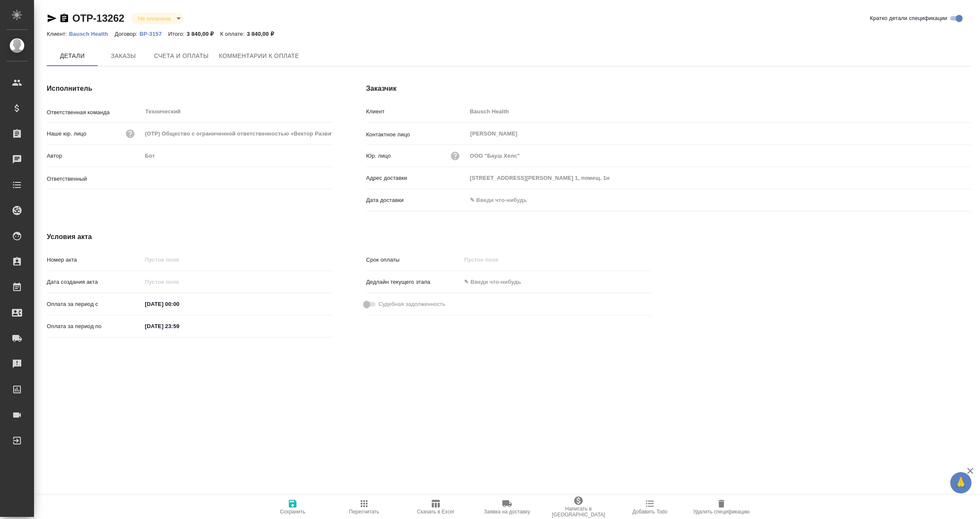 This screenshot has width=980, height=519. I want to click on p: Срок оплаты, so click(414, 260).